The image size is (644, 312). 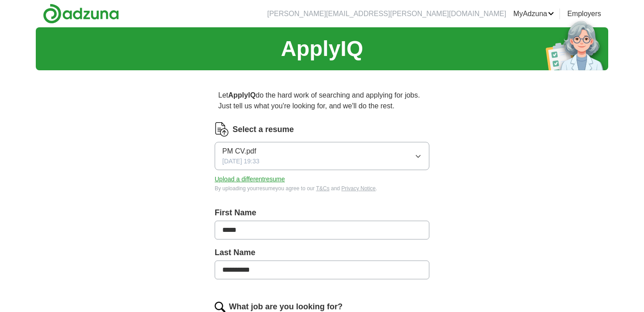 I want to click on label: First Name, so click(x=322, y=213).